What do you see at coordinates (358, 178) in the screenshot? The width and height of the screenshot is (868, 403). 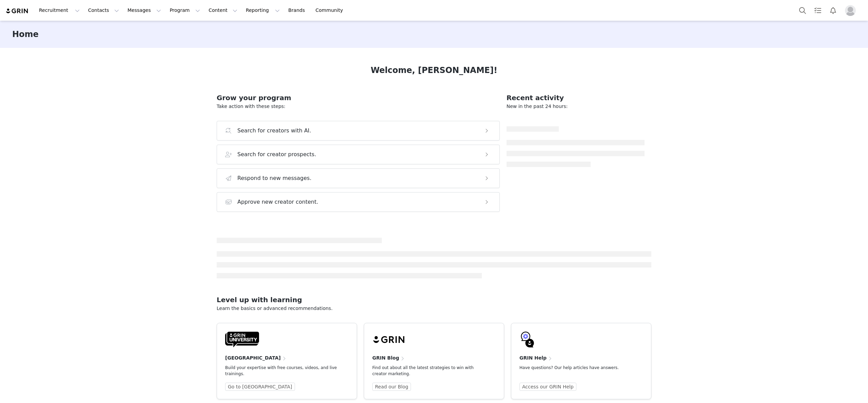 I see `button: Respond to new messages.` at bounding box center [358, 178].